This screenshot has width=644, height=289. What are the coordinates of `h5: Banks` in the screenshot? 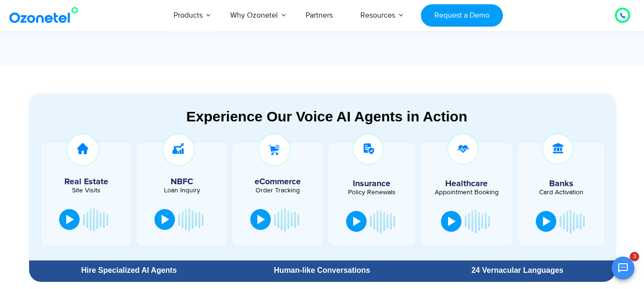 It's located at (562, 184).